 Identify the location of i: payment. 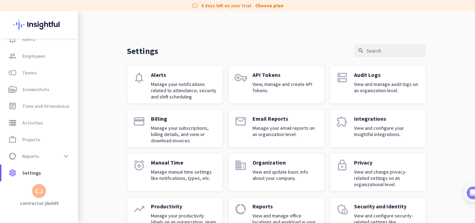
(139, 121).